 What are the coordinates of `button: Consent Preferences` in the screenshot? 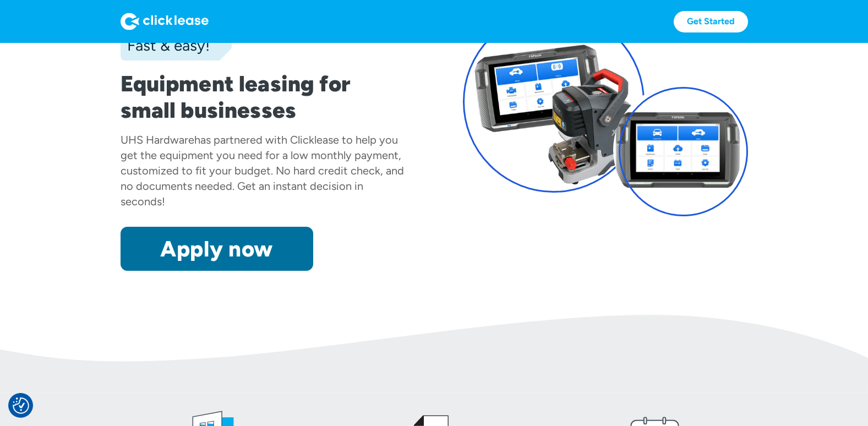 It's located at (21, 406).